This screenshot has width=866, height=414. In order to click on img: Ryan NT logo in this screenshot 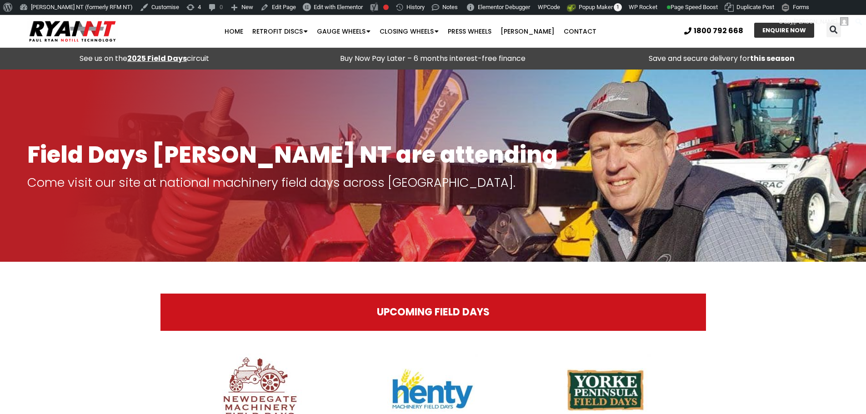, I will do `click(73, 31)`.